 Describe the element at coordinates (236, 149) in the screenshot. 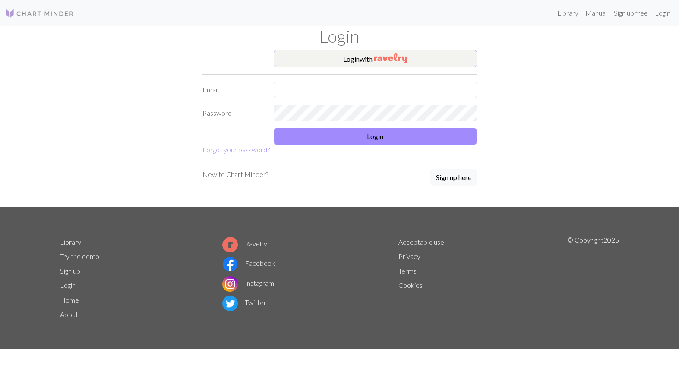

I see `a: Forgot your password?` at that location.